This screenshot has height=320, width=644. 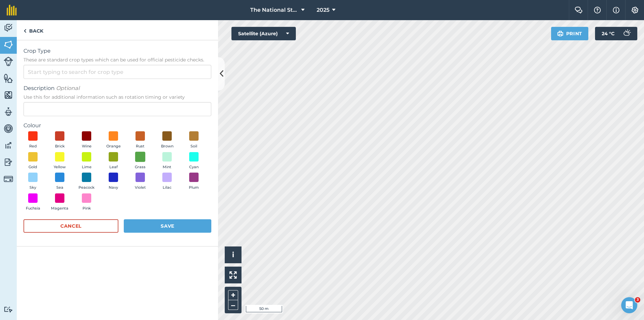 I want to click on button: Cyan, so click(x=194, y=161).